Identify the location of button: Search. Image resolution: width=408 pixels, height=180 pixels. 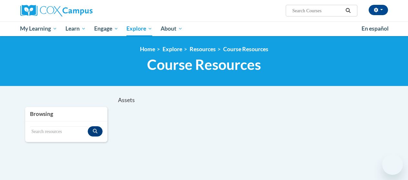
(348, 11).